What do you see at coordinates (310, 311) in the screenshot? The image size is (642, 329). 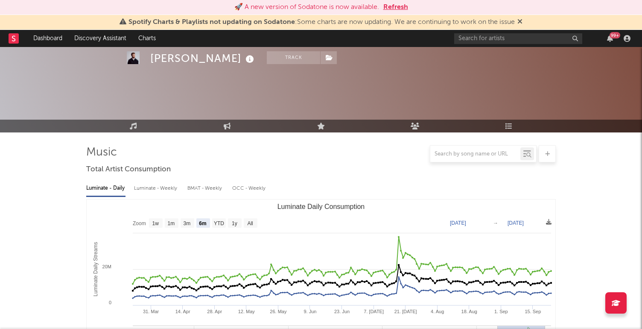 I see `text: 9. Jun` at bounding box center [310, 311].